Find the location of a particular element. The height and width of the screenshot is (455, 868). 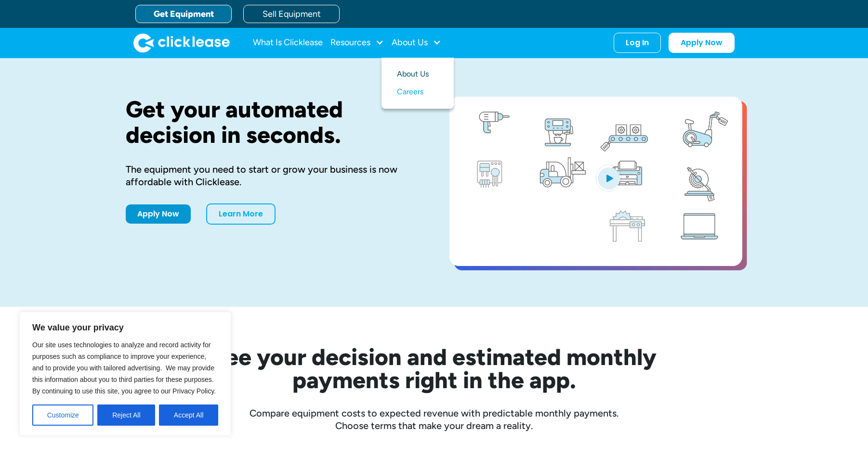

a: Learn More is located at coordinates (241, 214).